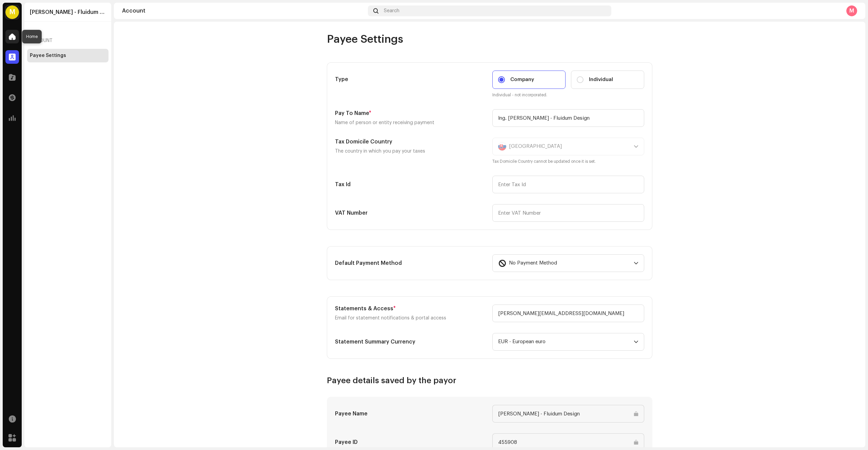  What do you see at coordinates (411, 309) in the screenshot?
I see `h5: Statements & Access` at bounding box center [411, 309].